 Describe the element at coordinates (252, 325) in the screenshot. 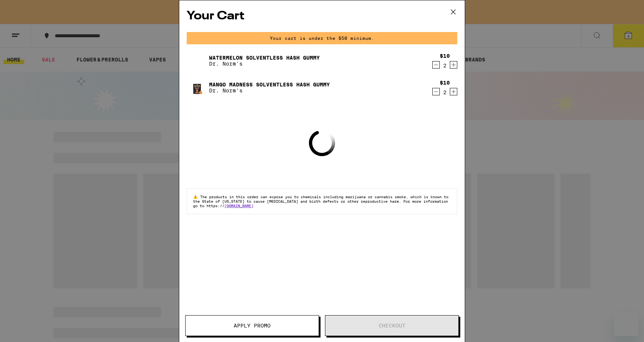

I see `button: Apply Promo` at that location.